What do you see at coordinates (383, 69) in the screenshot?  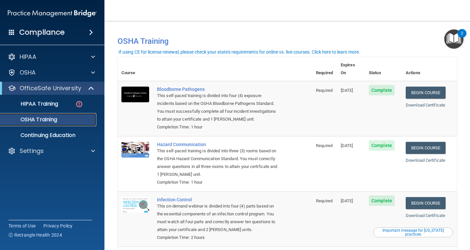 I see `th: Status` at bounding box center [383, 69].